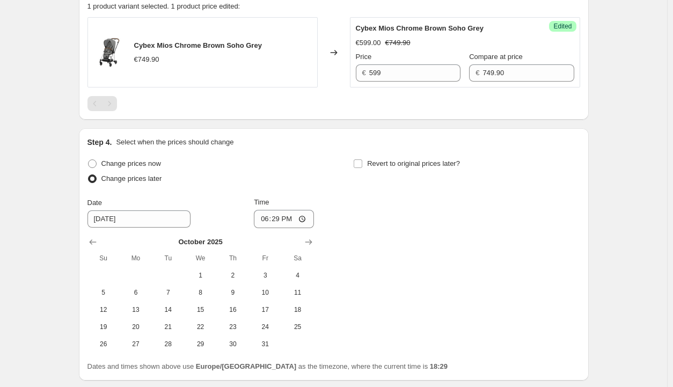 The height and width of the screenshot is (387, 673). What do you see at coordinates (136, 327) in the screenshot?
I see `button: Monday October 20 2025` at bounding box center [136, 327].